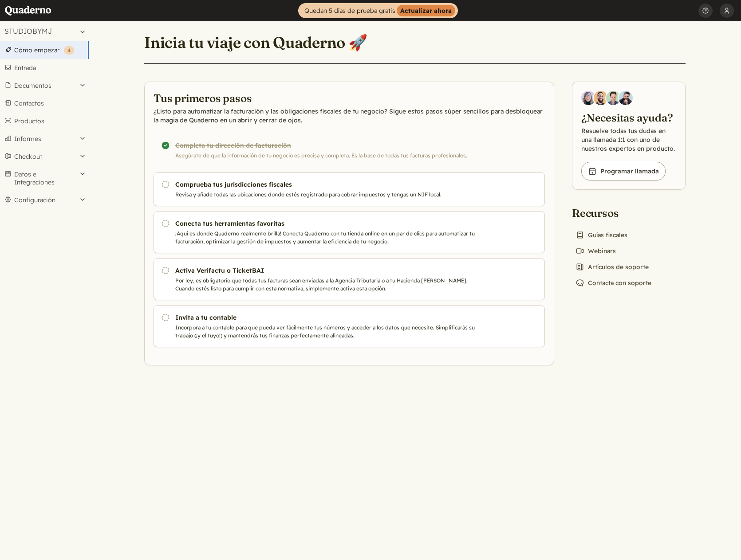 Image resolution: width=741 pixels, height=560 pixels. Describe the element at coordinates (602, 235) in the screenshot. I see `a: Guías fiscales` at that location.